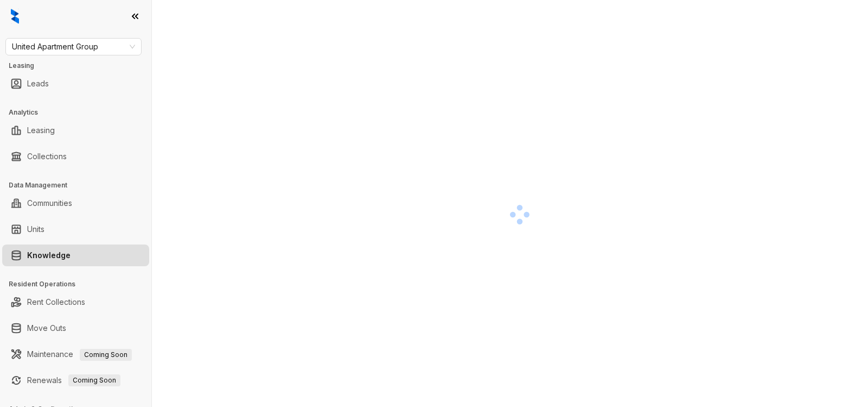  Describe the element at coordinates (75, 84) in the screenshot. I see `li: Leads` at that location.